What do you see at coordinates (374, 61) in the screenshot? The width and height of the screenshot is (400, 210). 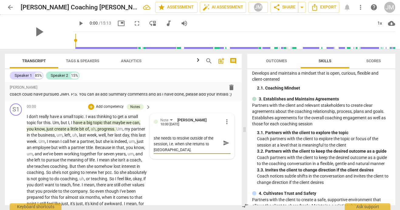 I see `span: Scores` at bounding box center [374, 61].